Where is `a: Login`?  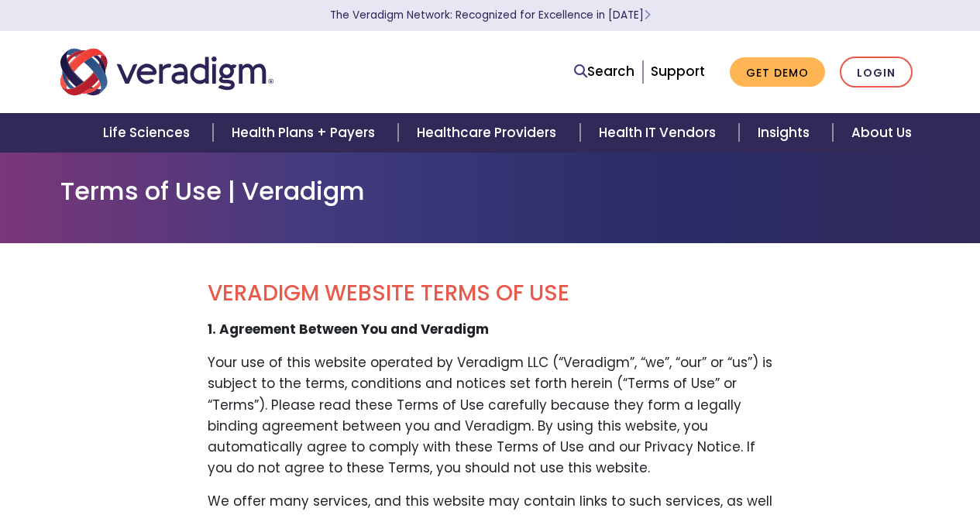 a: Login is located at coordinates (876, 72).